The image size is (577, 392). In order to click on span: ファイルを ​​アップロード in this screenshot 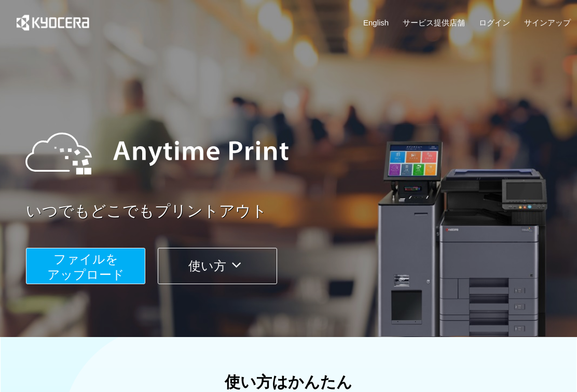, I will do `click(86, 266)`.